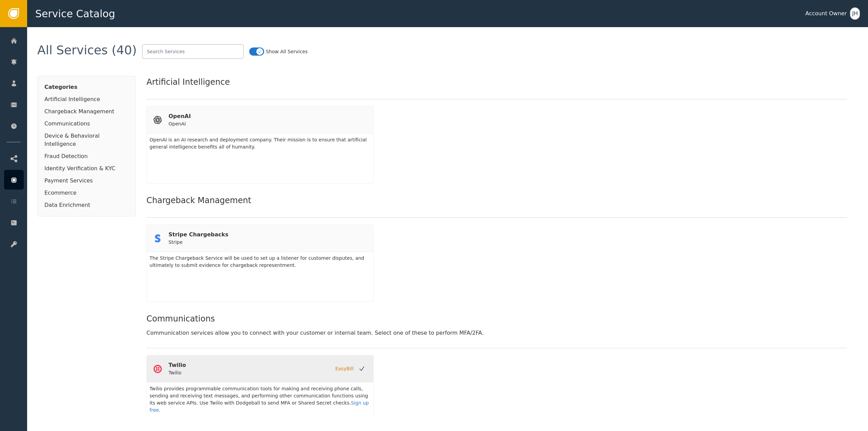  What do you see at coordinates (855, 14) in the screenshot?
I see `button: JH` at bounding box center [855, 14].